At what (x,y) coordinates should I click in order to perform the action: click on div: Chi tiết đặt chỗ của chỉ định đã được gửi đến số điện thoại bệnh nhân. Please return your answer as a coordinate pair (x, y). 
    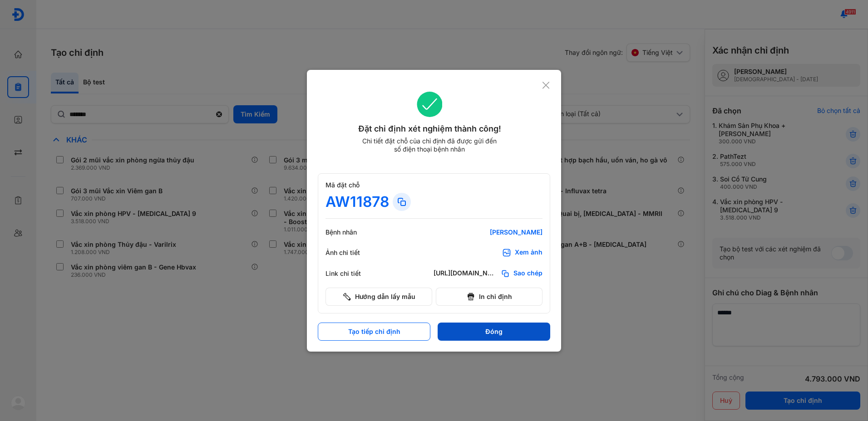
    Looking at the image, I should click on (429, 145).